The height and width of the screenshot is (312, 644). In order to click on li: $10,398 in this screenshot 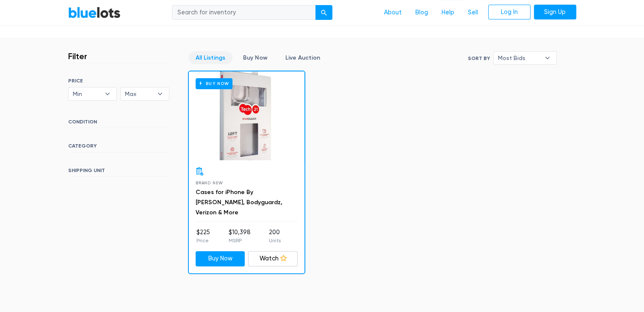, I will do `click(239, 236)`.